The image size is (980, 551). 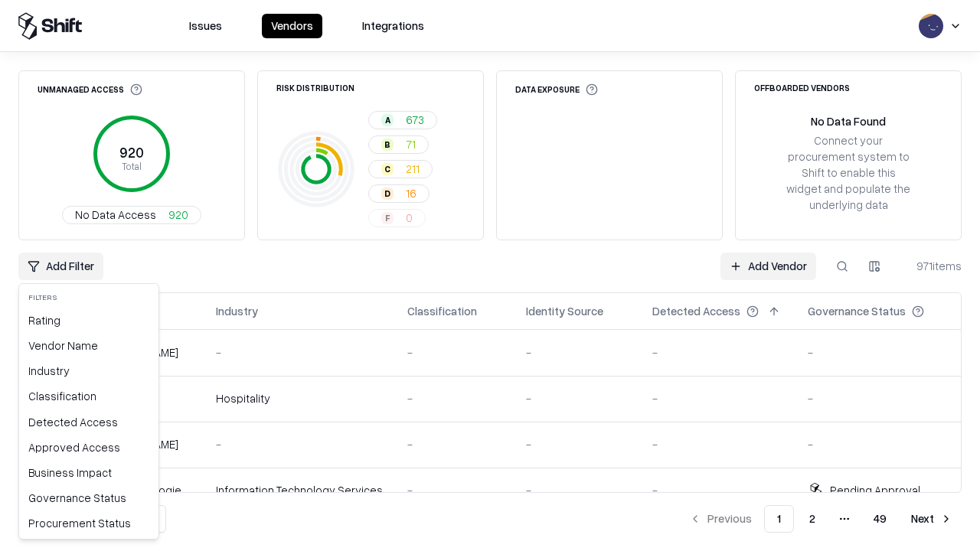 I want to click on div: Vendor Name, so click(x=89, y=345).